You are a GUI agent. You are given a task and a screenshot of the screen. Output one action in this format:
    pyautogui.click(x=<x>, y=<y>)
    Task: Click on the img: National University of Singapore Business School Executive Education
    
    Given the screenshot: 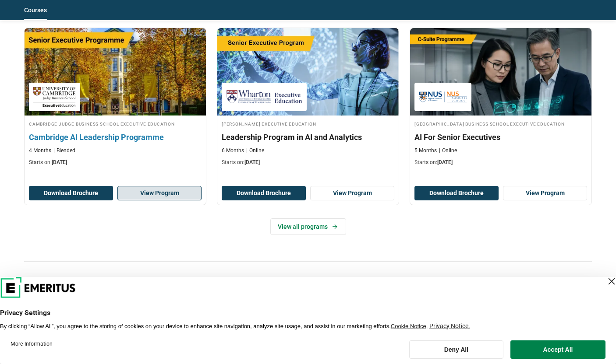 What is the action you would take?
    pyautogui.click(x=443, y=97)
    